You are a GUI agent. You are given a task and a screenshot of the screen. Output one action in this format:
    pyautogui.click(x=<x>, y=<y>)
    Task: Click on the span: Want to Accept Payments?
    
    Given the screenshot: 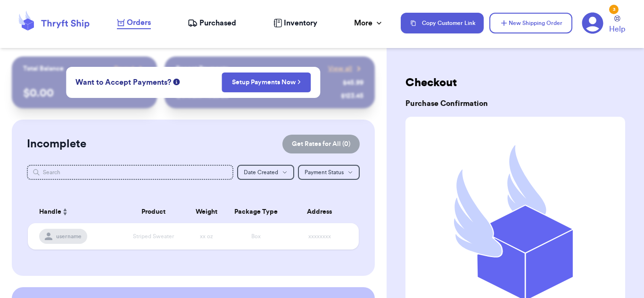 What is the action you would take?
    pyautogui.click(x=123, y=83)
    